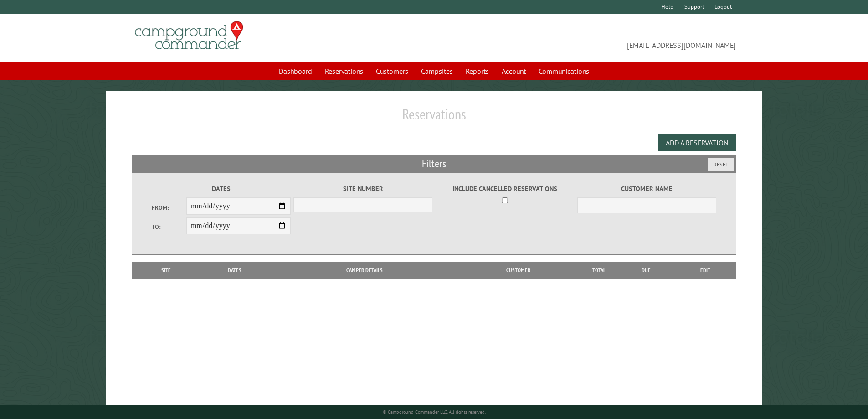 The image size is (868, 419). What do you see at coordinates (646, 271) in the screenshot?
I see `th: Due` at bounding box center [646, 271].